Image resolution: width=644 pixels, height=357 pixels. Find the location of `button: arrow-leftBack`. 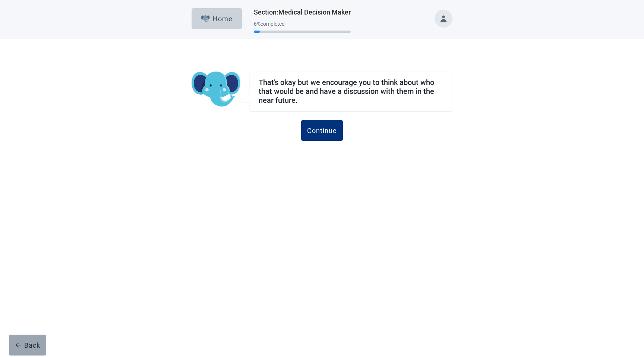

button: arrow-leftBack is located at coordinates (28, 345).